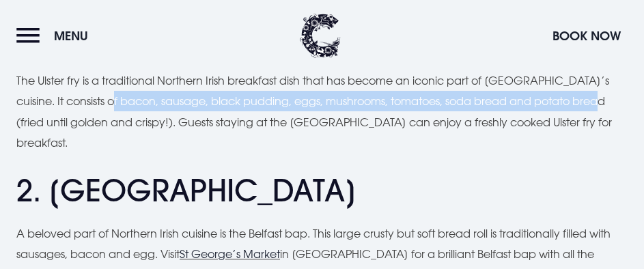  I want to click on button: Book Now, so click(587, 36).